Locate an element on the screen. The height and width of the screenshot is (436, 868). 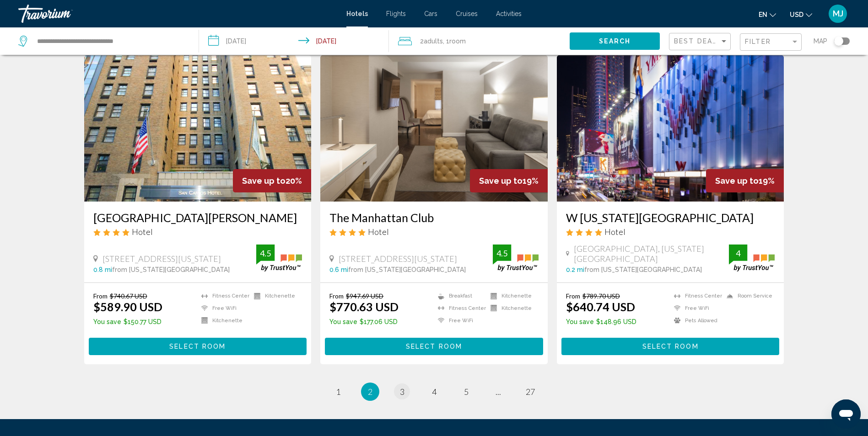
button: User Menu is located at coordinates (838, 13).